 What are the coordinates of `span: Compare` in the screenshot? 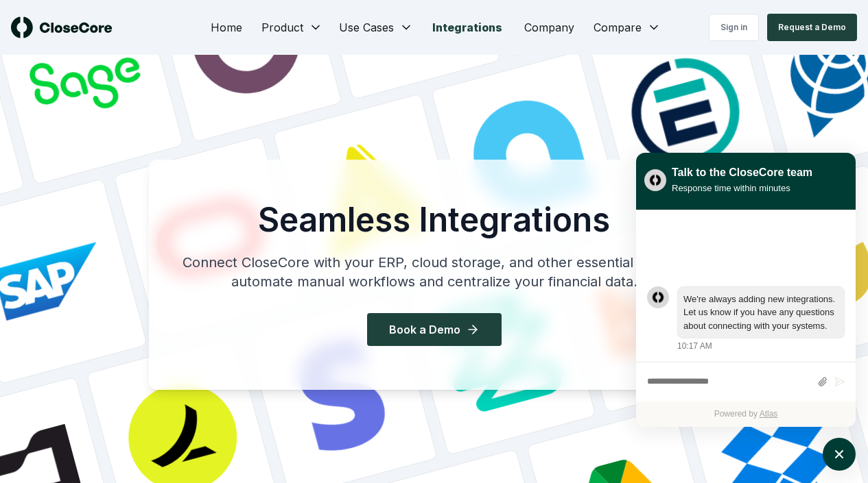 It's located at (618, 28).